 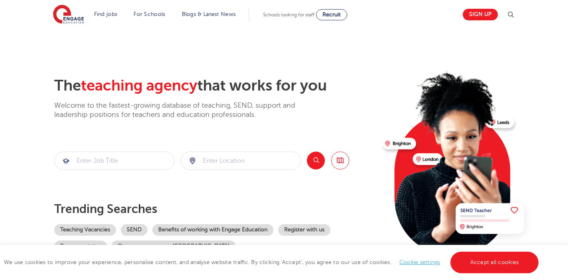 I want to click on a: For Schools, so click(x=149, y=14).